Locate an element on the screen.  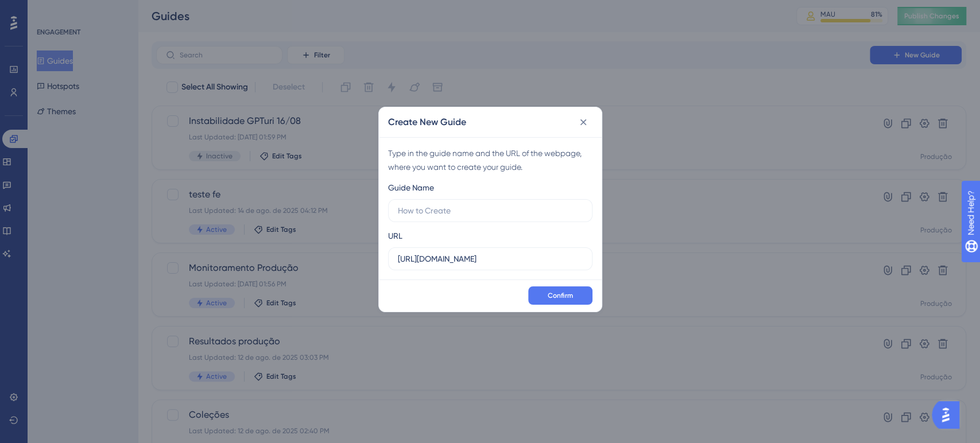
input: How to Create is located at coordinates (490, 211).